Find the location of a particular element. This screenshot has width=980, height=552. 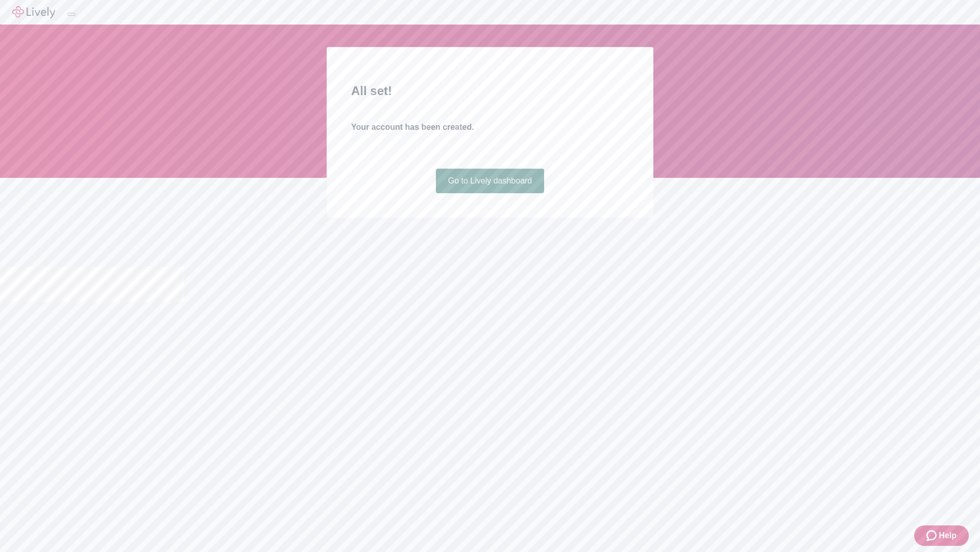

button: Log out is located at coordinates (72, 15).